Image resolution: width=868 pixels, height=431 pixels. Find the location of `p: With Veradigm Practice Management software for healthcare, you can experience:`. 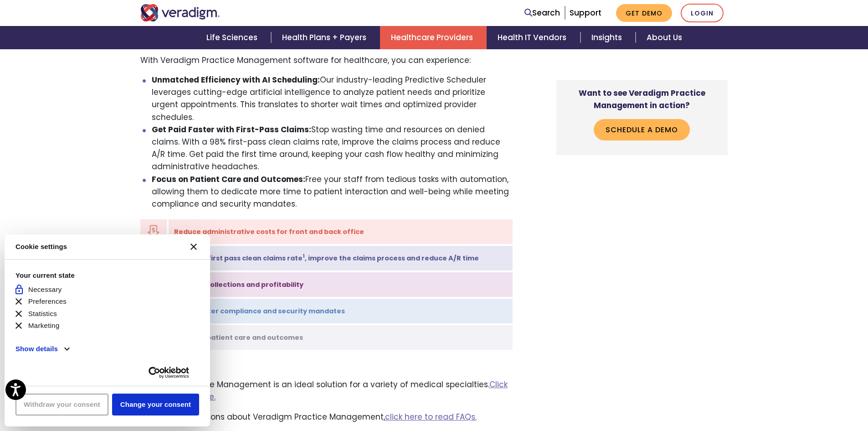

p: With Veradigm Practice Management software for healthcare, you can experience: is located at coordinates (326, 60).